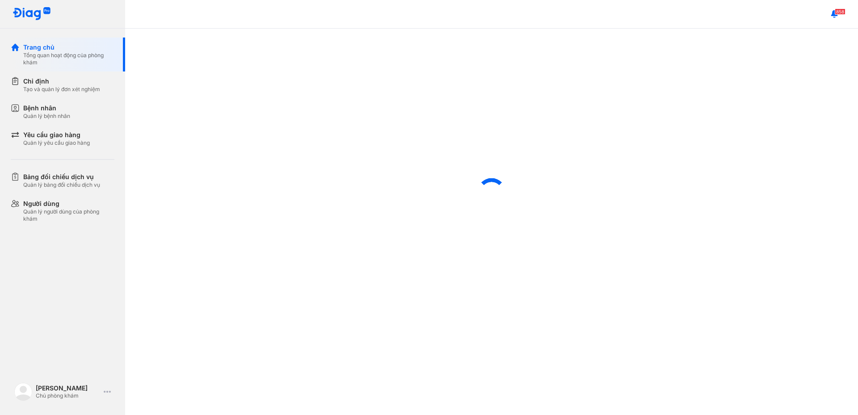 The height and width of the screenshot is (415, 858). I want to click on div: Quản lý bệnh nhân, so click(46, 116).